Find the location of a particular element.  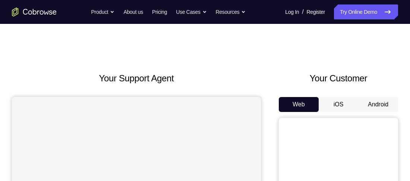

button: Web is located at coordinates (299, 104).